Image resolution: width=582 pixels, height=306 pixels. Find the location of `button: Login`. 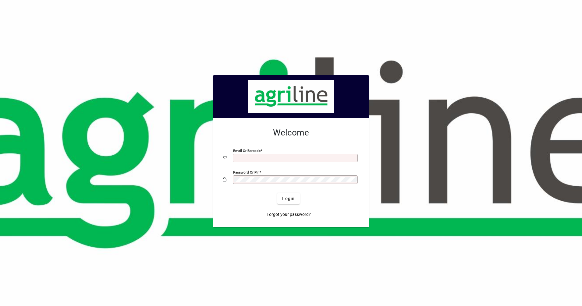

button: Login is located at coordinates (288, 199).